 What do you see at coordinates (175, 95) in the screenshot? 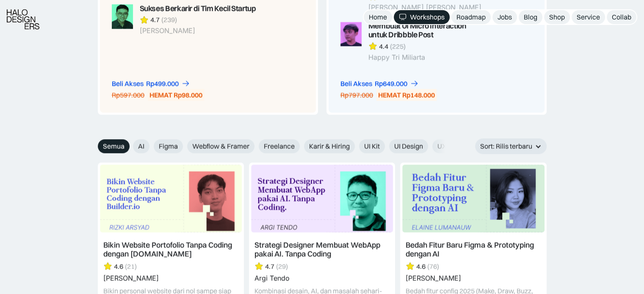
I see `div: HEMAT Rp98.000` at bounding box center [175, 95].